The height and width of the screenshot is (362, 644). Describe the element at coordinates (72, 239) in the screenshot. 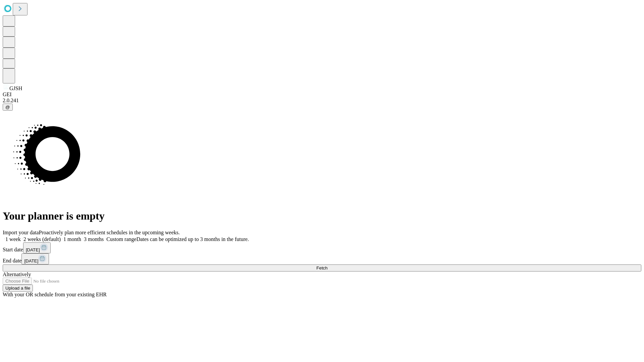

I see `span: 1 month` at that location.